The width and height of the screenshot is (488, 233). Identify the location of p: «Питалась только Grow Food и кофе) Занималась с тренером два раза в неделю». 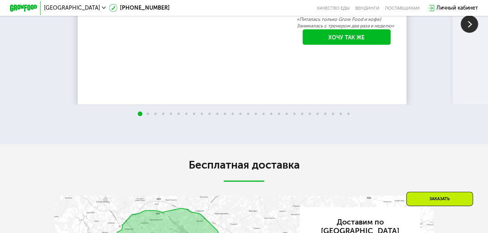
(347, 22).